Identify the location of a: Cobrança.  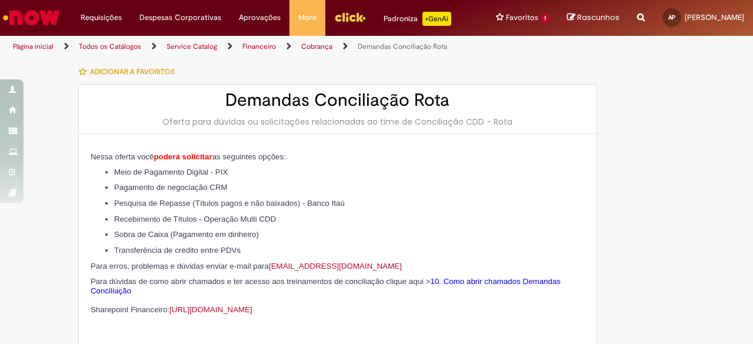
(316, 46).